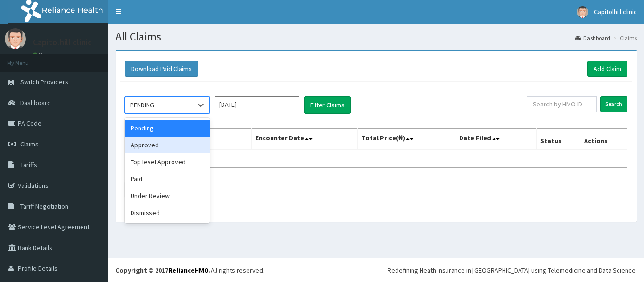 The width and height of the screenshot is (644, 282). Describe the element at coordinates (558, 139) in the screenshot. I see `th: Status` at that location.